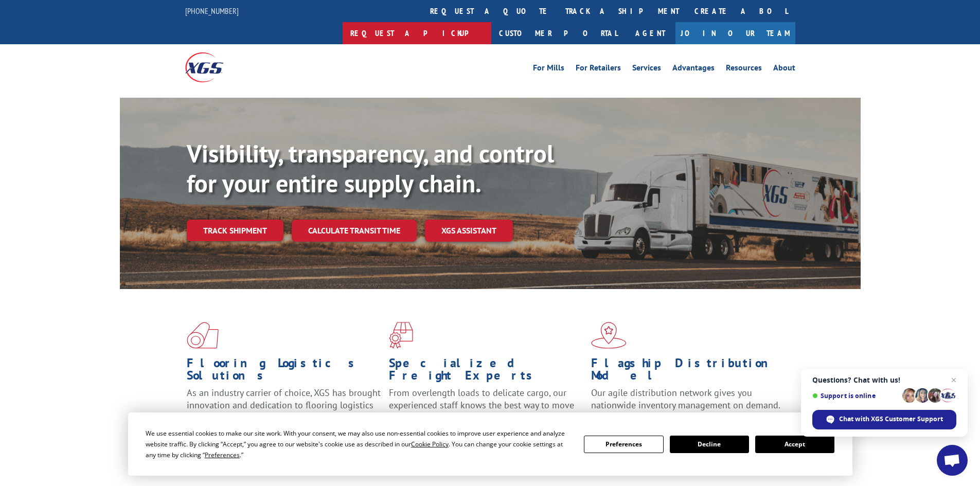  What do you see at coordinates (429, 444) in the screenshot?
I see `span: Cookie Policy` at bounding box center [429, 444].